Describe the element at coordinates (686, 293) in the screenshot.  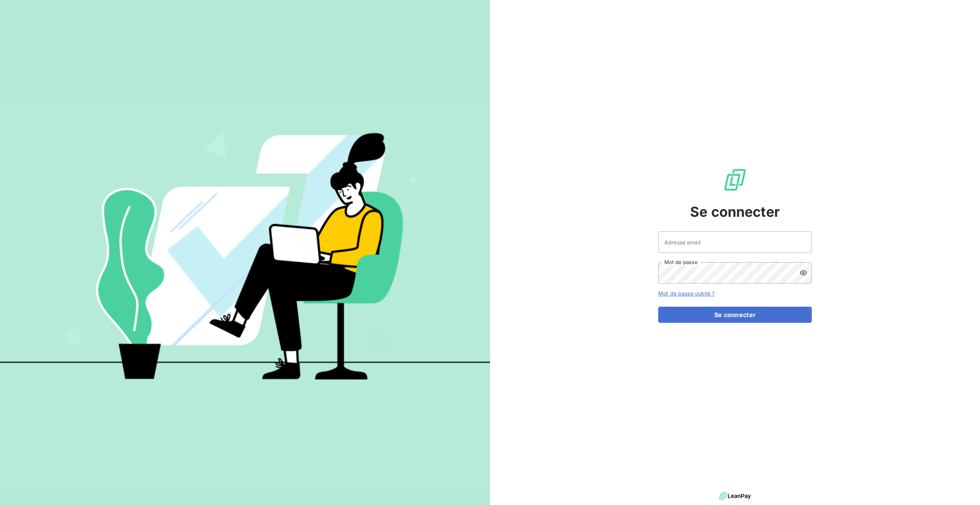
I see `a: Mot de passe oublié ?` at that location.